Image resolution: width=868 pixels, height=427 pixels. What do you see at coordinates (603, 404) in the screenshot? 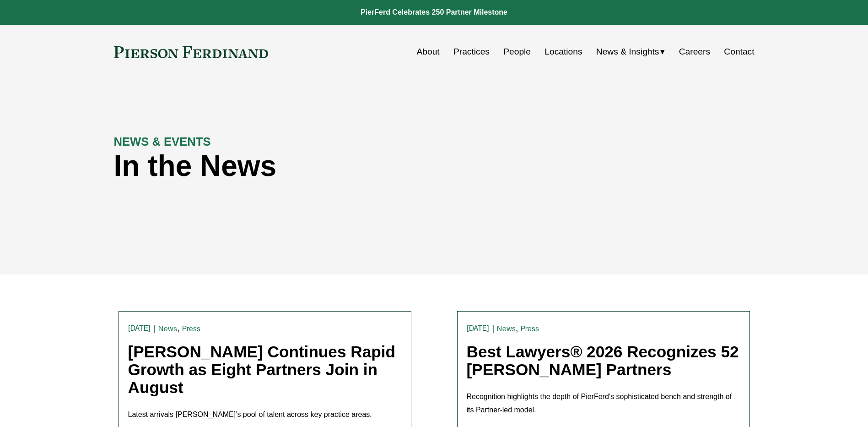
I see `p: Recognition highlights the depth of PierFerd’s sophisticated bench and strength of its Partner-le...` at bounding box center [603, 404].